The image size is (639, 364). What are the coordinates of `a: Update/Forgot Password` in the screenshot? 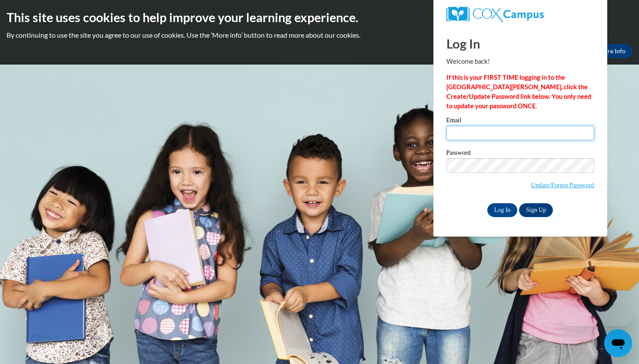 It's located at (562, 185).